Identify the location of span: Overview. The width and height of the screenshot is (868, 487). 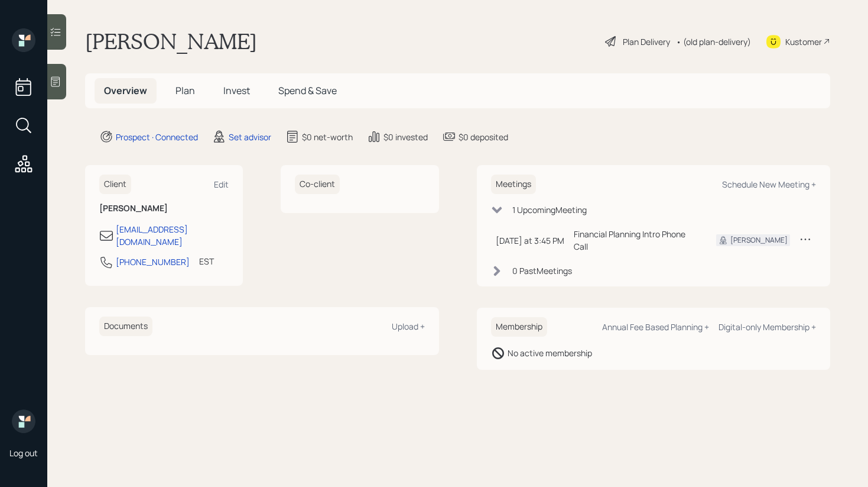
(125, 90).